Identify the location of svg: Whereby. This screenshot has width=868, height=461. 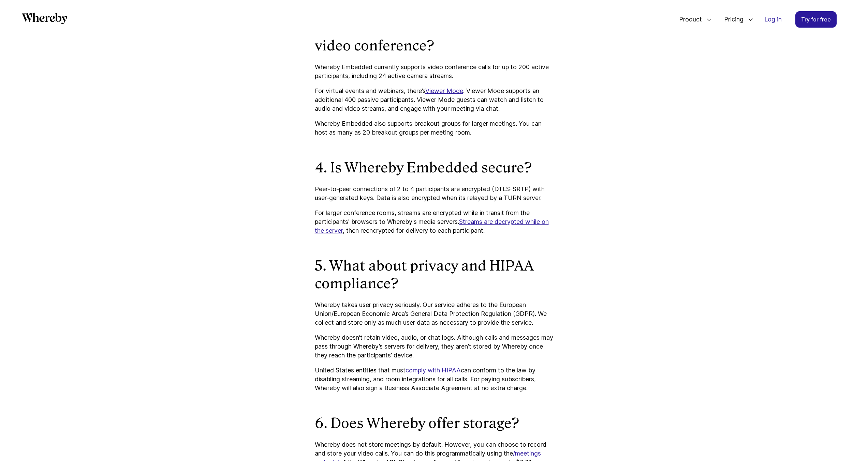
(45, 19).